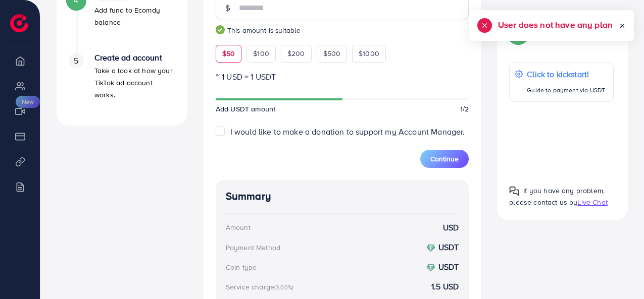  Describe the element at coordinates (238, 227) in the screenshot. I see `div: Amount` at that location.